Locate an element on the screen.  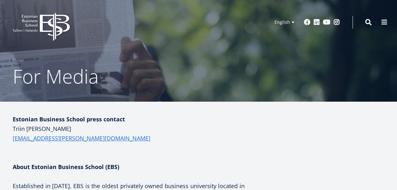
a: Home is located at coordinates (18, 60).